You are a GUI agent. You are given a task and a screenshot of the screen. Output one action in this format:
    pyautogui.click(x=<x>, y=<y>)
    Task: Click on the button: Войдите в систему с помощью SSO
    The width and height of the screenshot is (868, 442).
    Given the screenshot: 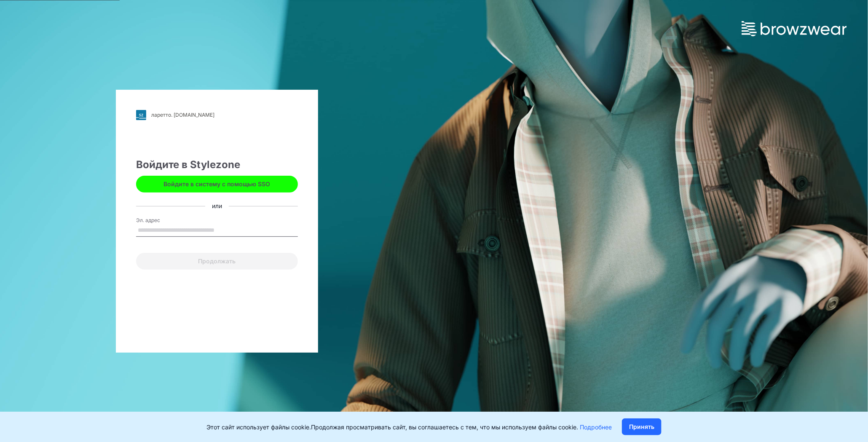 What is the action you would take?
    pyautogui.click(x=217, y=184)
    